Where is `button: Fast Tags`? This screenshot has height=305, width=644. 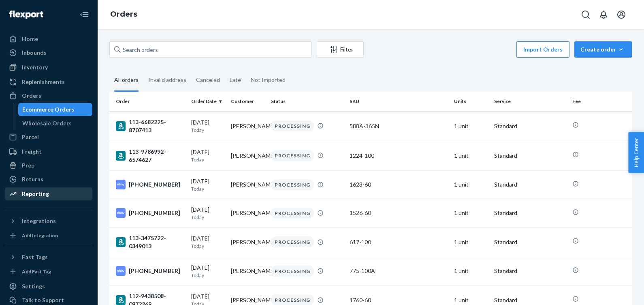
button: Fast Tags is located at coordinates (49, 257).